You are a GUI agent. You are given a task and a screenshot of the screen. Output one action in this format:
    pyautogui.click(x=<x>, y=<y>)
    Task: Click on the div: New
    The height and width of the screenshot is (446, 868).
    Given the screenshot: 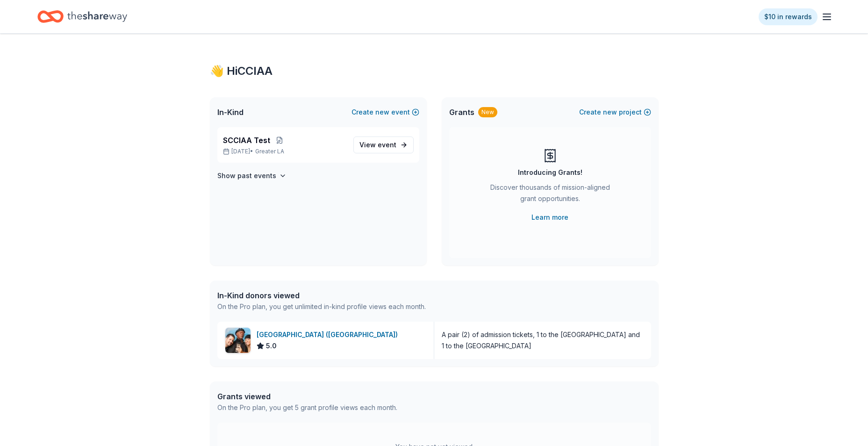 What is the action you would take?
    pyautogui.click(x=487, y=112)
    